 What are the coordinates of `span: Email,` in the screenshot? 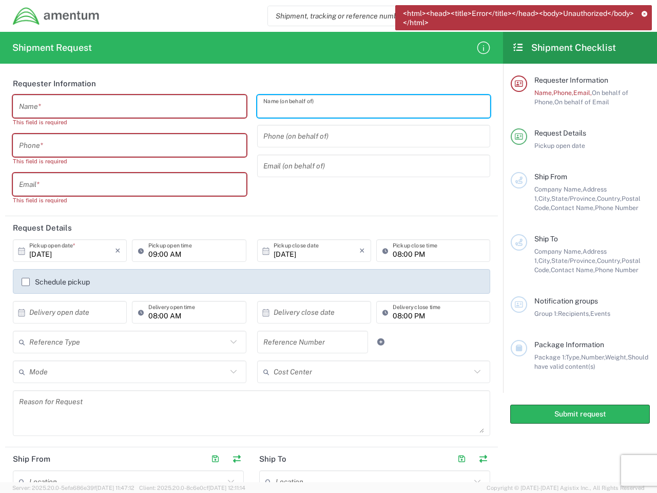 It's located at (583, 92).